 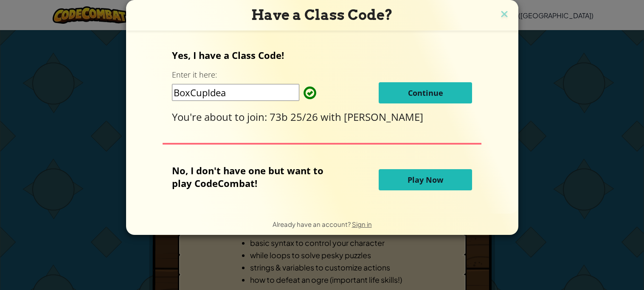 I want to click on span: Sign in, so click(x=362, y=224).